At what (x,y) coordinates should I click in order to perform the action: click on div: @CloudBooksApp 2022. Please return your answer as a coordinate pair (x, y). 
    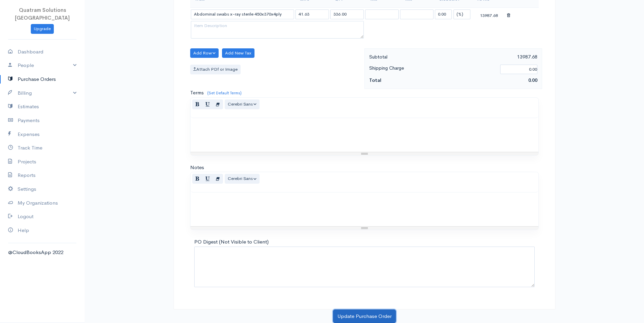
    Looking at the image, I should click on (42, 252).